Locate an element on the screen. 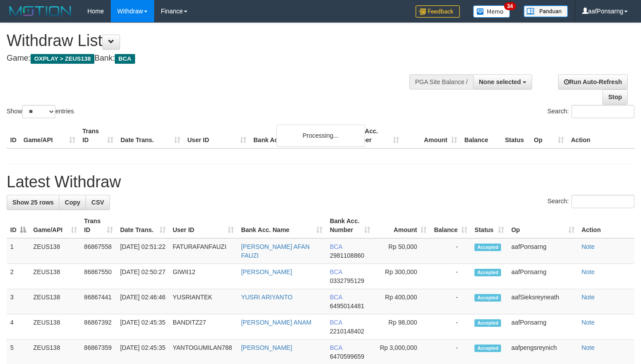 The height and width of the screenshot is (364, 641). th: Bank Acc. Name: activate to sort column ascending is located at coordinates (281, 225).